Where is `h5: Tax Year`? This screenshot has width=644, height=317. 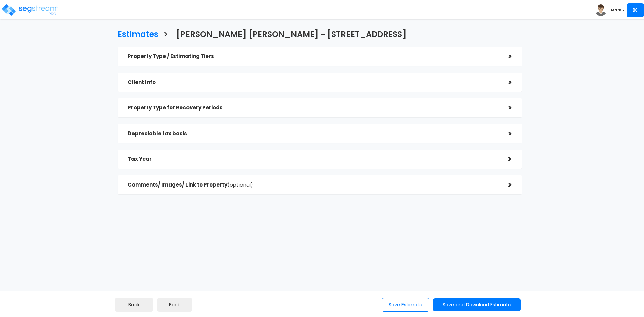
h5: Tax Year is located at coordinates (313, 159).